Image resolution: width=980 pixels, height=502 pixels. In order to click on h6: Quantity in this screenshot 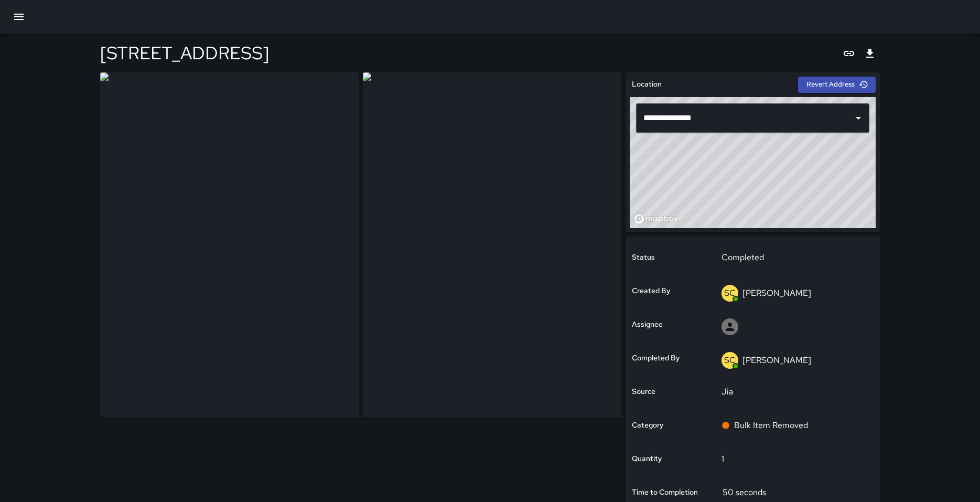, I will do `click(646, 459)`.